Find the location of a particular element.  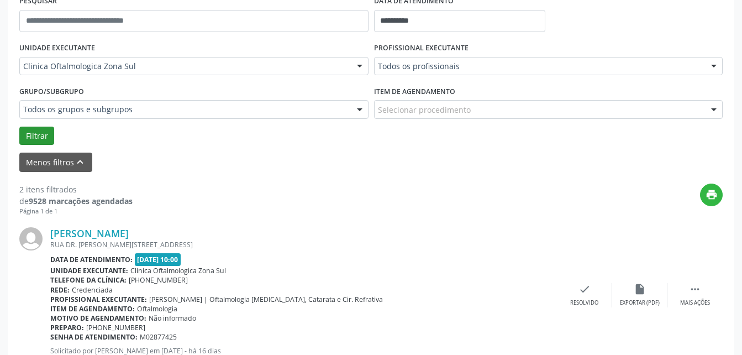

span: Todos os profissionais is located at coordinates (540, 66).